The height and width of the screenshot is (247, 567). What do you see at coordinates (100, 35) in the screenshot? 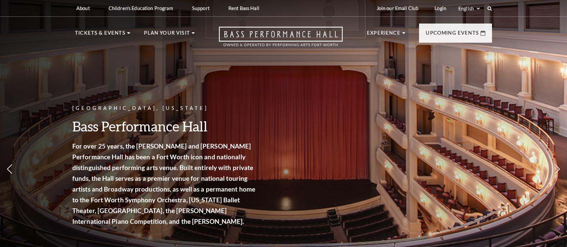
I see `p: Tickets & Events` at bounding box center [100, 35].